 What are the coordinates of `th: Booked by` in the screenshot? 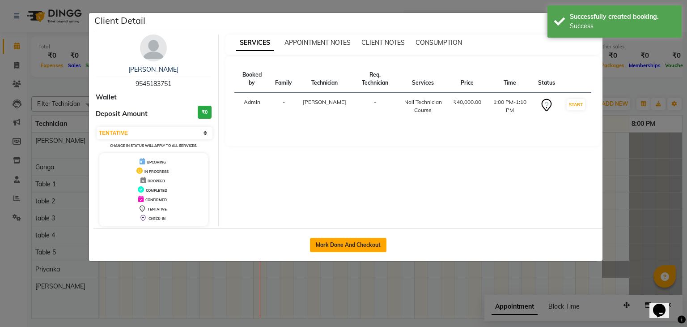 It's located at (252, 79).